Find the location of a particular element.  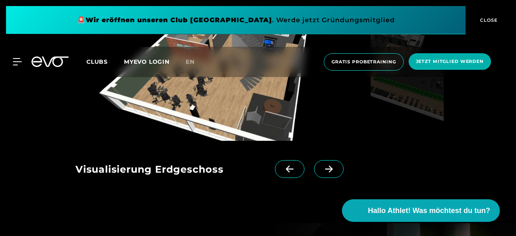

a: Clubs is located at coordinates (105, 61).